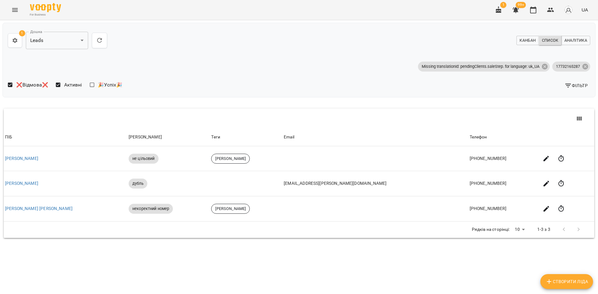 The image size is (598, 294). Describe the element at coordinates (567, 282) in the screenshot. I see `span: Створити Ліда` at that location.